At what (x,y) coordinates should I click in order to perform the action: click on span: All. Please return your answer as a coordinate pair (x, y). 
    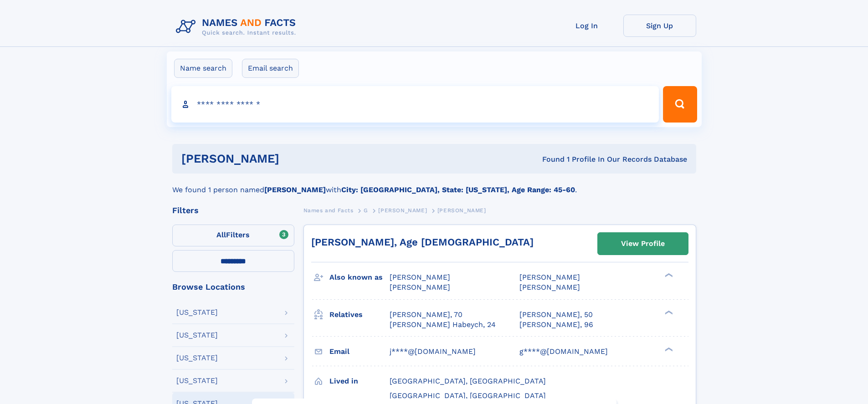
    Looking at the image, I should click on (221, 235).